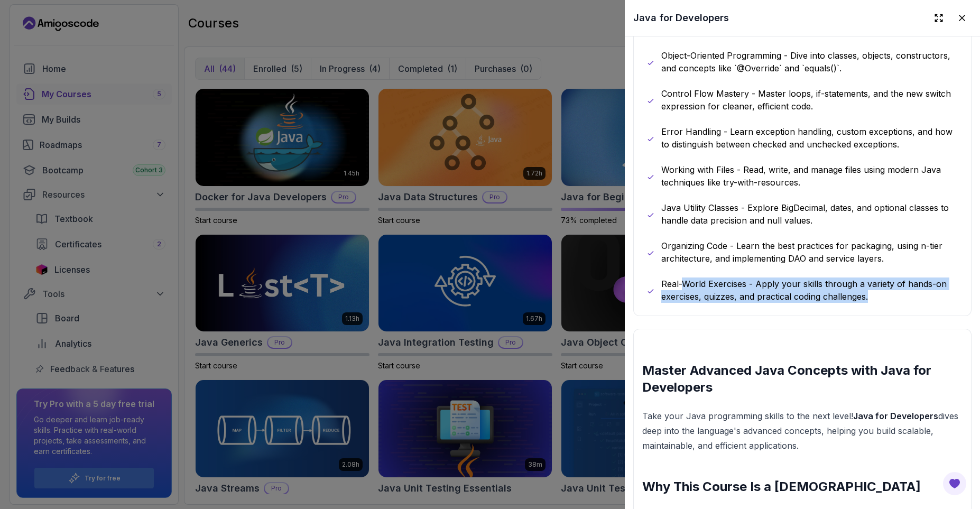 Image resolution: width=980 pixels, height=509 pixels. Describe the element at coordinates (810, 176) in the screenshot. I see `p: Working with Files - Read, write, and manage files using modern Java techniques like try-with-res...` at that location.